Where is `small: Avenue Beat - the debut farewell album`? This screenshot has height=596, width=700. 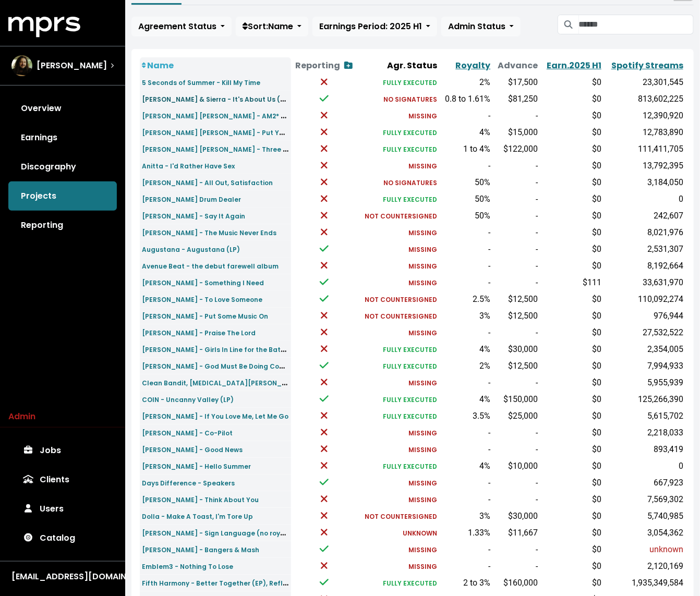 small: Avenue Beat - the debut farewell album is located at coordinates (210, 266).